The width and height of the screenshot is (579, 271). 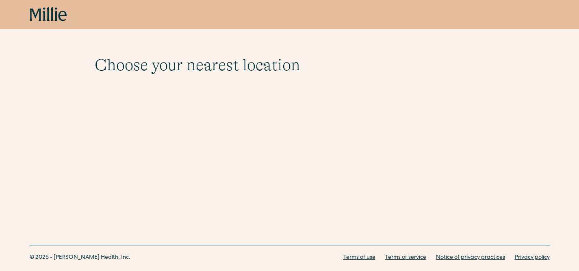 I want to click on a: Terms of use, so click(x=359, y=258).